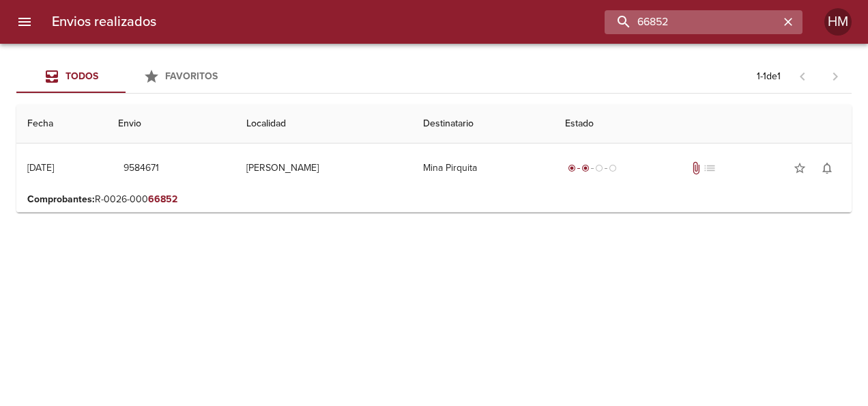 This screenshot has width=868, height=406. What do you see at coordinates (434, 200) in the screenshot?
I see `p: R-0026-000` at bounding box center [434, 200].